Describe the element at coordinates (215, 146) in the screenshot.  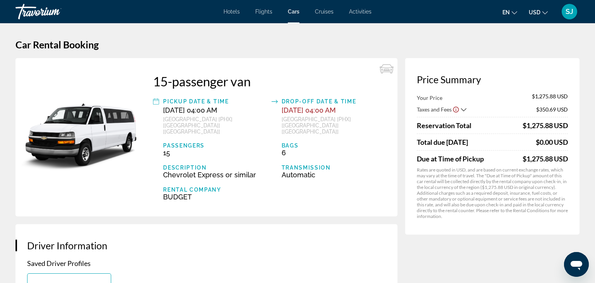
I see `div: Passengers` at that location.